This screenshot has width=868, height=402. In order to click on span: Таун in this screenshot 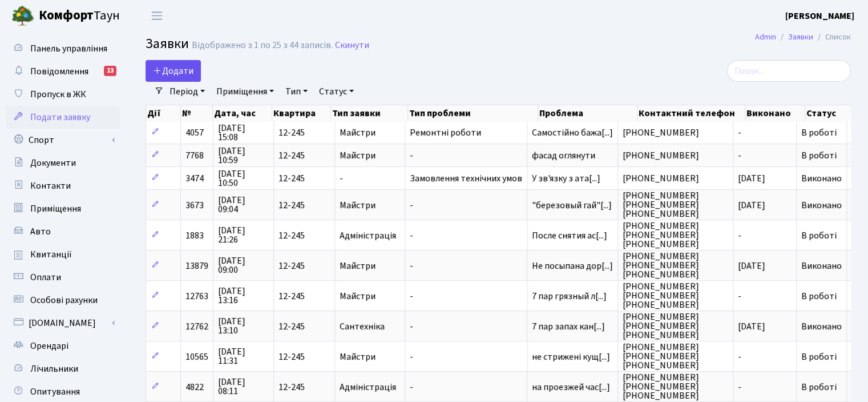, I will do `click(79, 16)`.